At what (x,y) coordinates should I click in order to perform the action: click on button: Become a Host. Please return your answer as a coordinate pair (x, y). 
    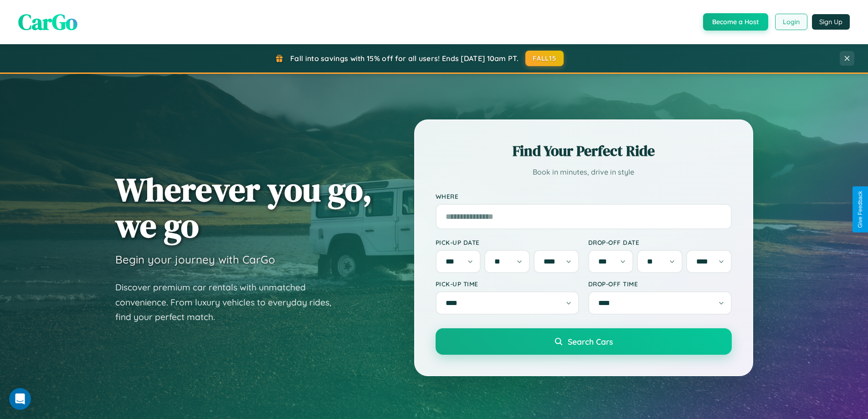
    Looking at the image, I should click on (736, 22).